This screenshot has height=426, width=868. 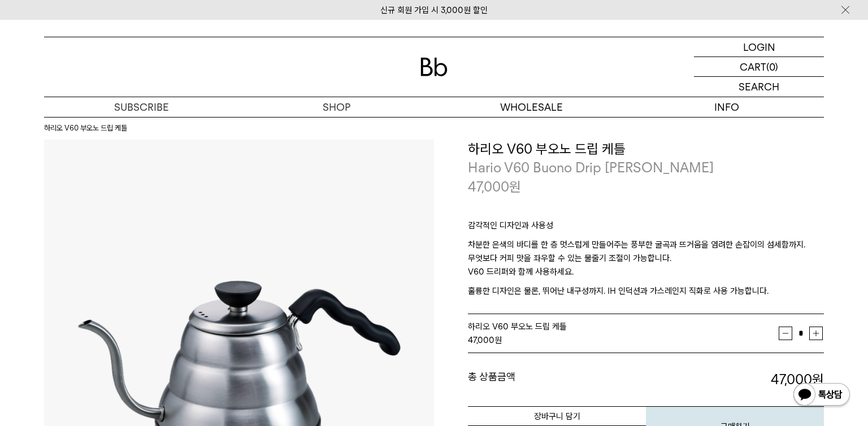 I want to click on button: 증가, so click(x=816, y=334).